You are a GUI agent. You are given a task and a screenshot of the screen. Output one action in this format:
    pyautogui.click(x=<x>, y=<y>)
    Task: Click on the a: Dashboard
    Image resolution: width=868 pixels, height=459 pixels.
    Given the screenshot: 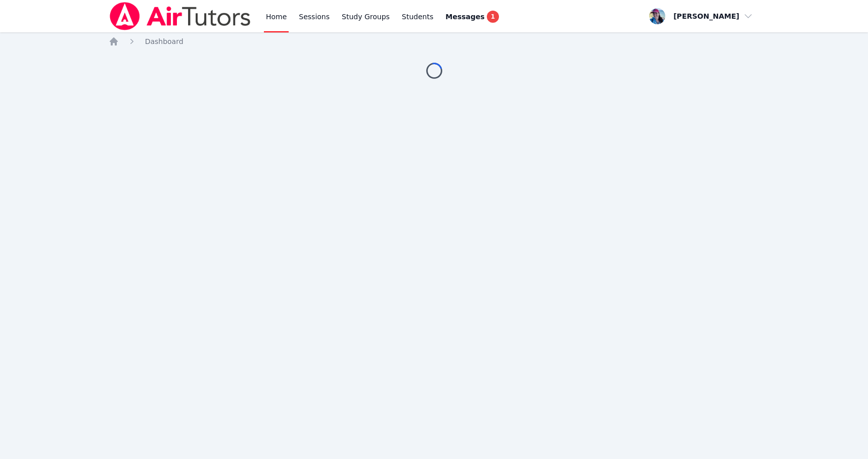 What is the action you would take?
    pyautogui.click(x=164, y=42)
    